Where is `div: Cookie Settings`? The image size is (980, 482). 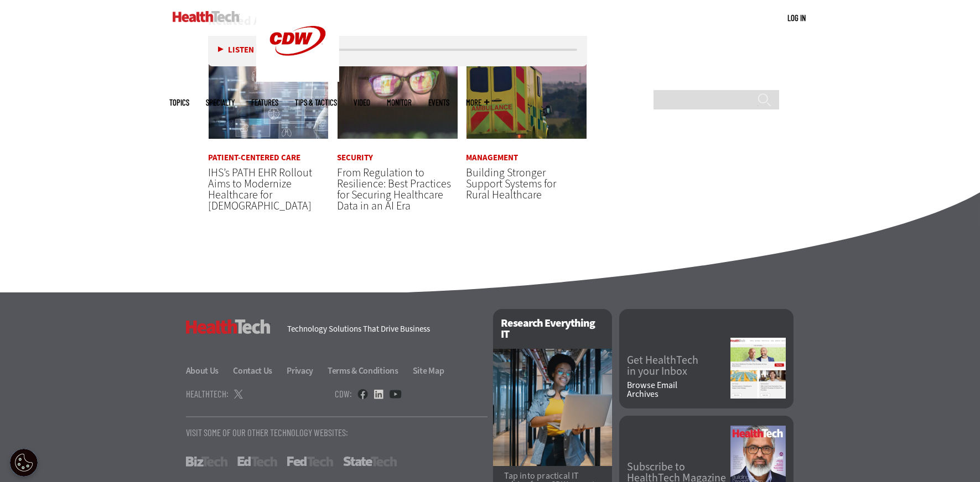
div: Cookie Settings is located at coordinates (24, 463).